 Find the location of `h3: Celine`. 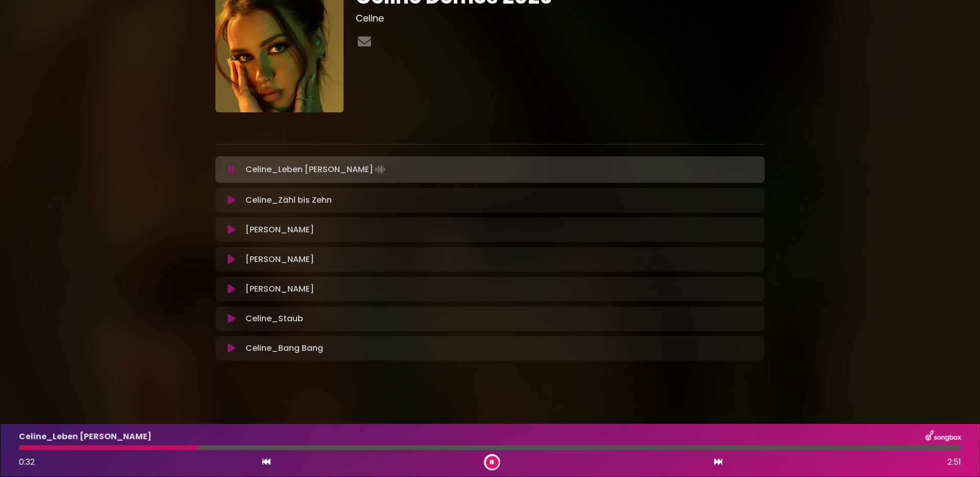

h3: Celine is located at coordinates (560, 19).